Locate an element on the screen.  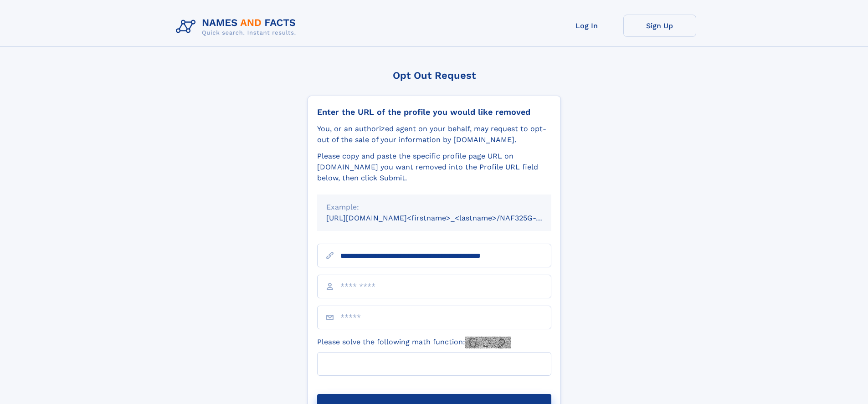
a: Log In is located at coordinates (587, 26).